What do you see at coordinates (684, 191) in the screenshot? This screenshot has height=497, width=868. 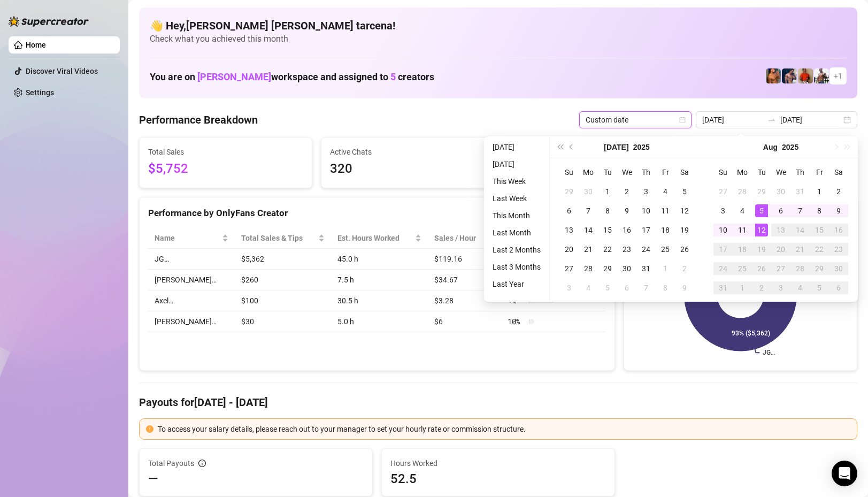 I see `td: 2025-07-05` at bounding box center [684, 191].